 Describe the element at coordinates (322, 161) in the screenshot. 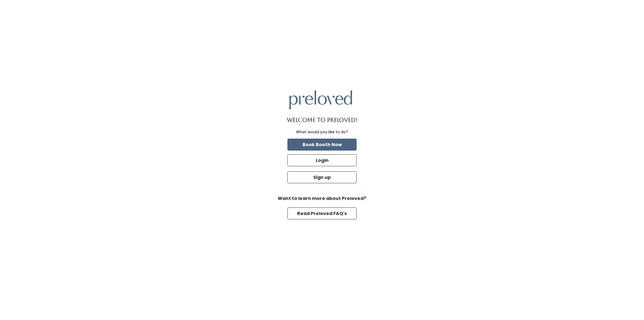

I see `a: Login` at that location.